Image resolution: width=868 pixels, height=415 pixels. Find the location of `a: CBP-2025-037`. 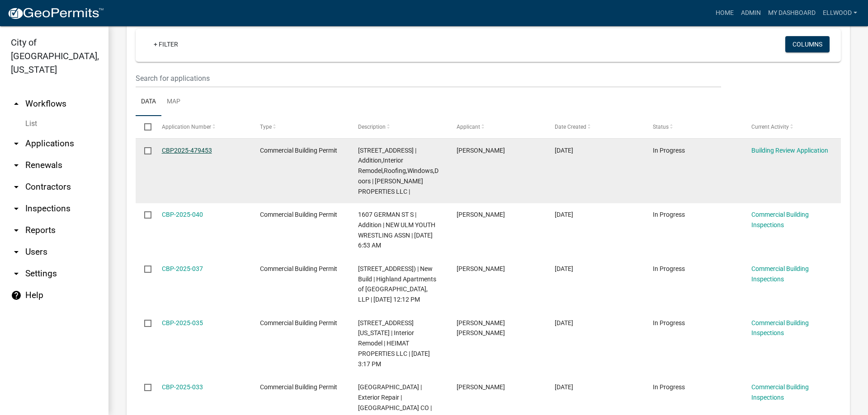

a: CBP-2025-037 is located at coordinates (182, 269).